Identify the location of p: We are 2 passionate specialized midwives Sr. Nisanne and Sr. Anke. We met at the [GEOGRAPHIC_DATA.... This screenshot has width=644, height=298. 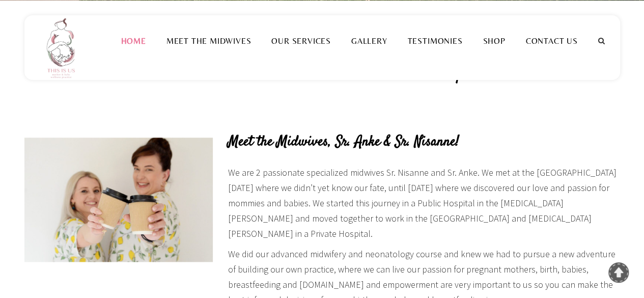
(424, 203).